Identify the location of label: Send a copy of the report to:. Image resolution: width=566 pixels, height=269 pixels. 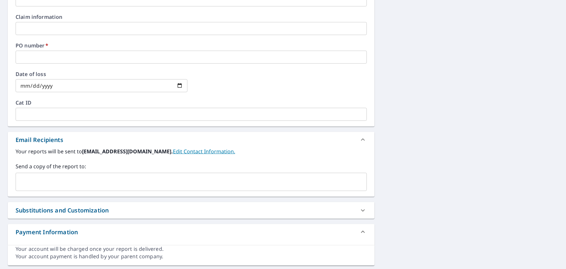
(191, 166).